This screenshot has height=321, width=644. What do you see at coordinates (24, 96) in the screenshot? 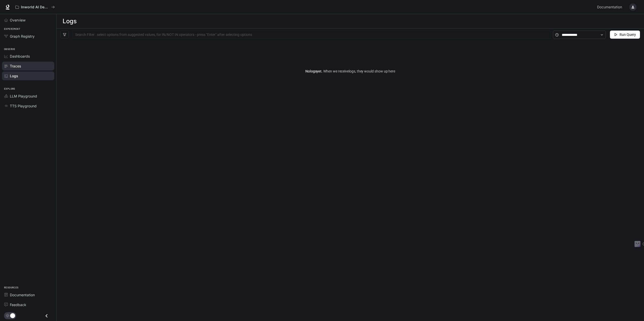
I see `span: LLM Playground` at bounding box center [24, 96].